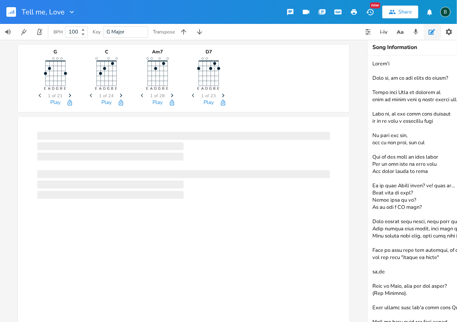 This screenshot has width=457, height=322. Describe the element at coordinates (405, 12) in the screenshot. I see `div: Share` at that location.